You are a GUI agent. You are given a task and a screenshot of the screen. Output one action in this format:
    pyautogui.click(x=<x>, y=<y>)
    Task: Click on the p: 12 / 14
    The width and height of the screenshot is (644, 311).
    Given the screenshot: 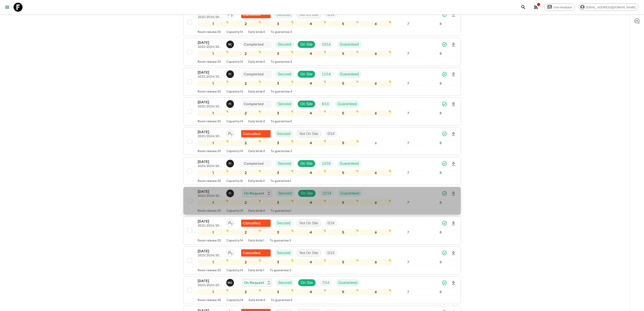 What is the action you would take?
    pyautogui.click(x=326, y=74)
    